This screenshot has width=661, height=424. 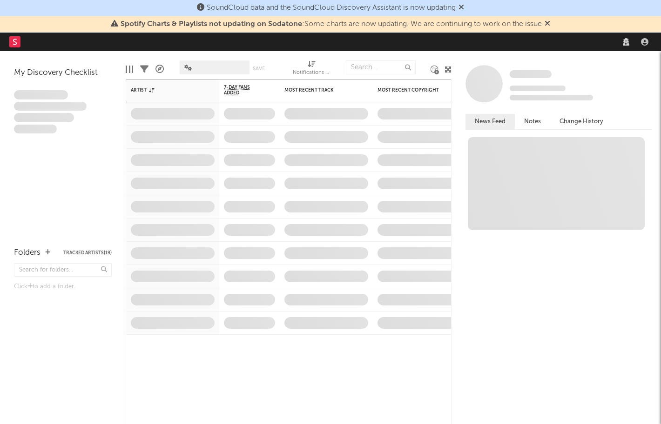 What do you see at coordinates (27, 253) in the screenshot?
I see `div: Folders` at bounding box center [27, 253].